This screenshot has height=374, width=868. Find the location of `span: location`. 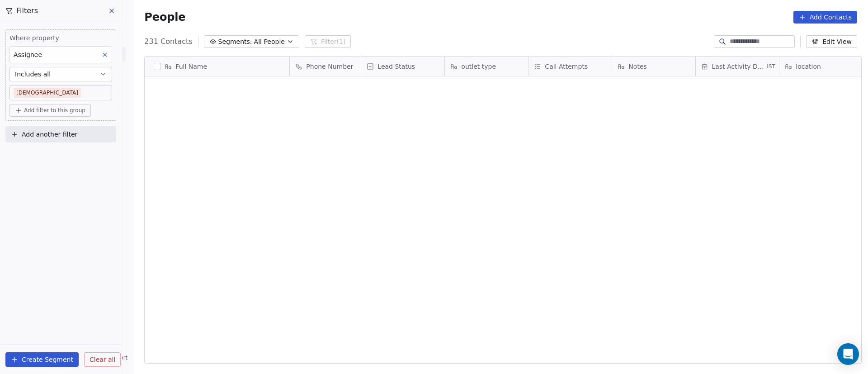

span: location is located at coordinates (809, 67).